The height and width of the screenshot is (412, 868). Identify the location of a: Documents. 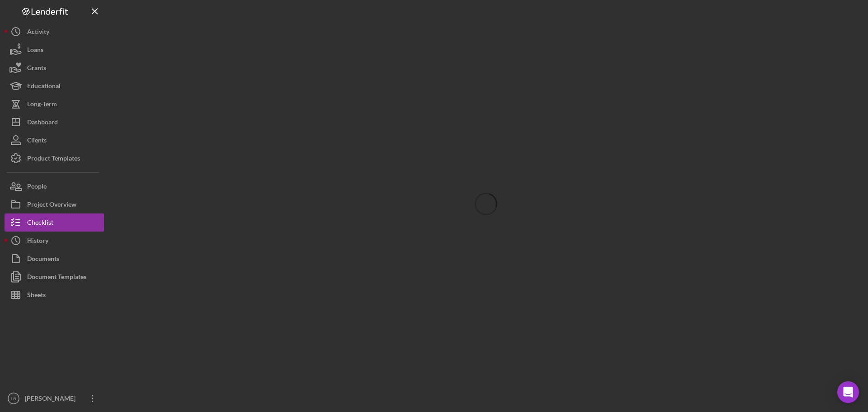
(54, 259).